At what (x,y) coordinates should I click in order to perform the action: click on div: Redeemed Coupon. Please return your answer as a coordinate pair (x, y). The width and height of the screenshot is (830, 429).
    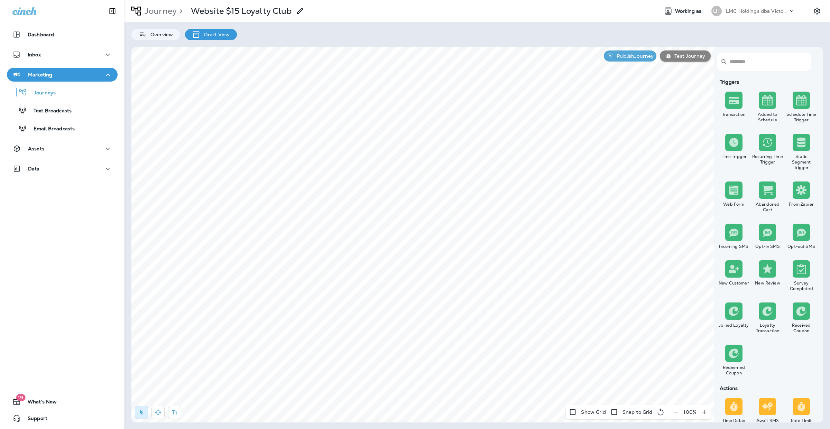
    Looking at the image, I should click on (733, 370).